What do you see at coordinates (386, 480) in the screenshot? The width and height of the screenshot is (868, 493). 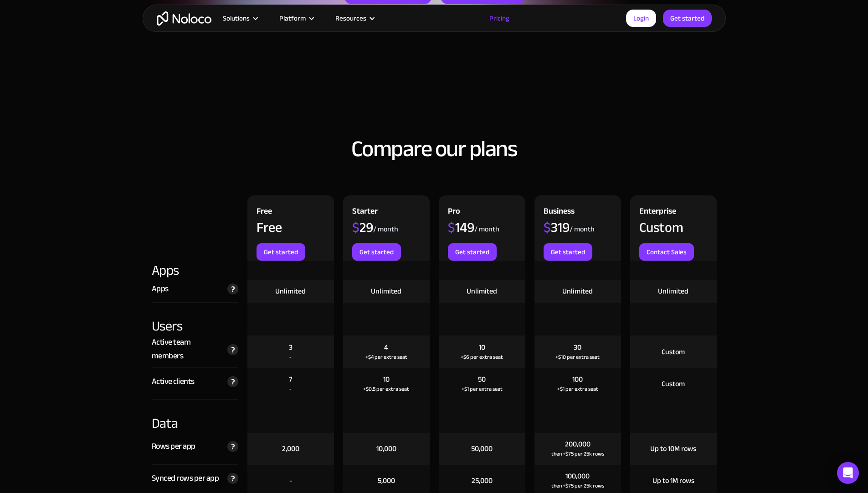 I see `div: 5,000` at bounding box center [386, 480].